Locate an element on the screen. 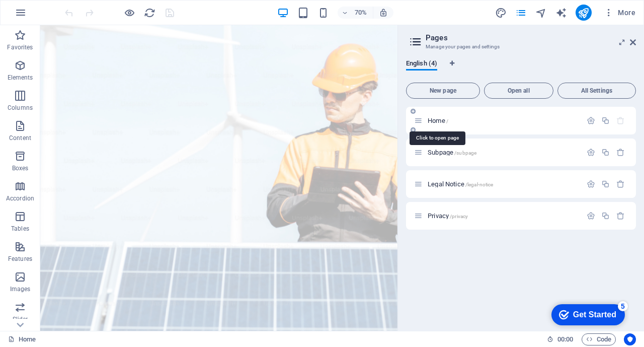 Image resolution: width=644 pixels, height=347 pixels. span: Subpage is located at coordinates (452, 152).